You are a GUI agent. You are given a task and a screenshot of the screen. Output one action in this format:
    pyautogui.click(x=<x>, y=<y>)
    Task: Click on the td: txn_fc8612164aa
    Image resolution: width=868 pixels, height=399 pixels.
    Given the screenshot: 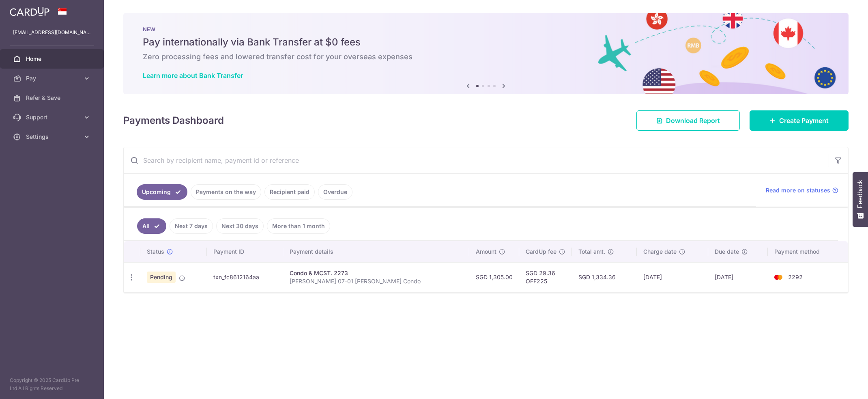 What is the action you would take?
    pyautogui.click(x=245, y=276)
    